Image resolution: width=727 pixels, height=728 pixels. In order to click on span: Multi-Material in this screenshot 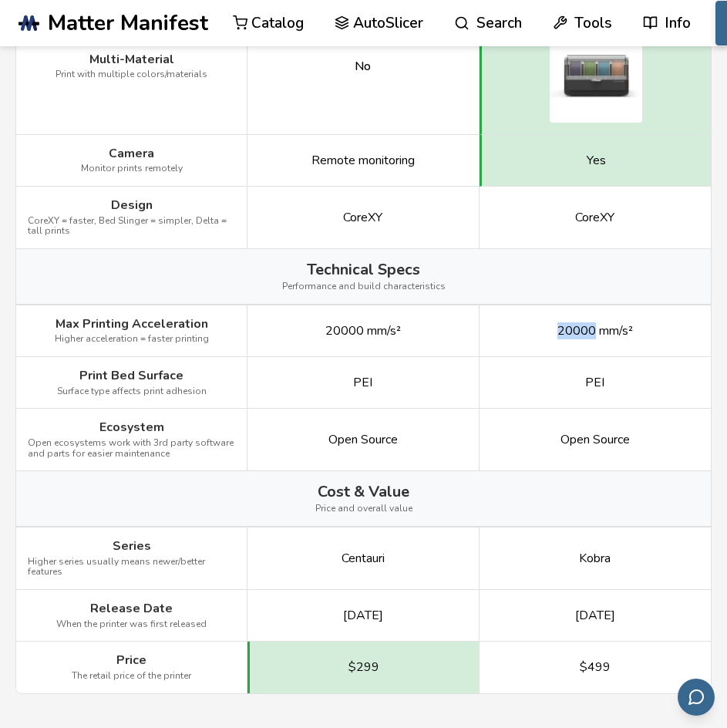, I will do `click(132, 59)`.